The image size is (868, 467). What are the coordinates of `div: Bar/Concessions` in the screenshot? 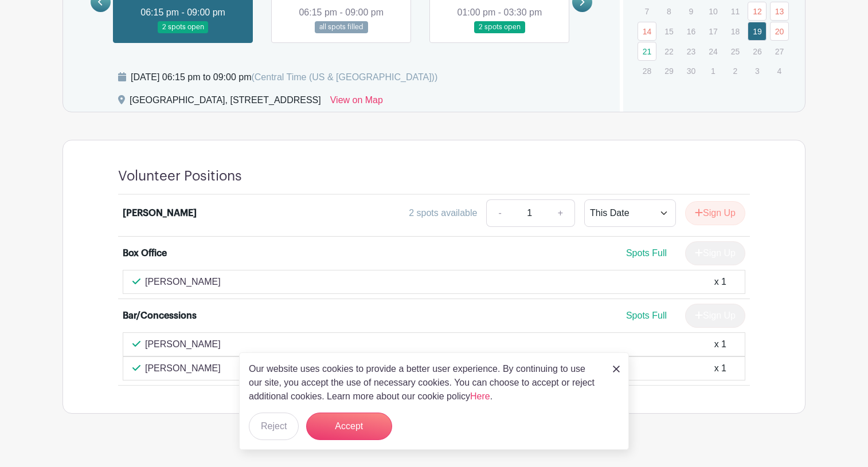 It's located at (159, 316).